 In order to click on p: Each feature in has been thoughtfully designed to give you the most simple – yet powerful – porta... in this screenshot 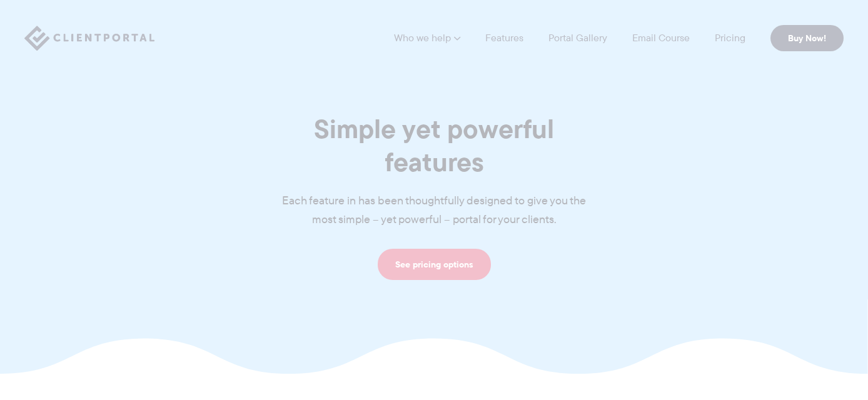, I will do `click(434, 210)`.